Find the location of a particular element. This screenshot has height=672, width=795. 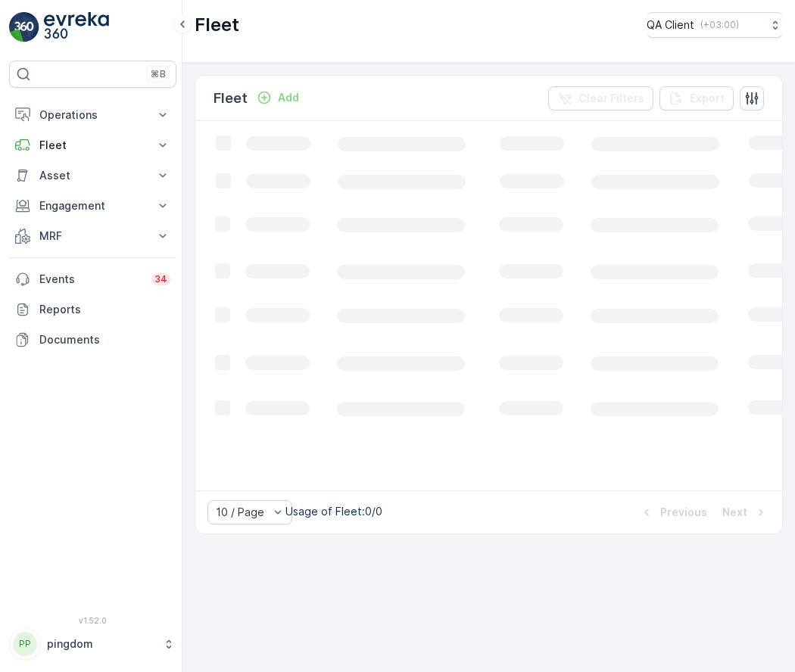

img: logo_light-DOdMpM7g.png is located at coordinates (77, 27).